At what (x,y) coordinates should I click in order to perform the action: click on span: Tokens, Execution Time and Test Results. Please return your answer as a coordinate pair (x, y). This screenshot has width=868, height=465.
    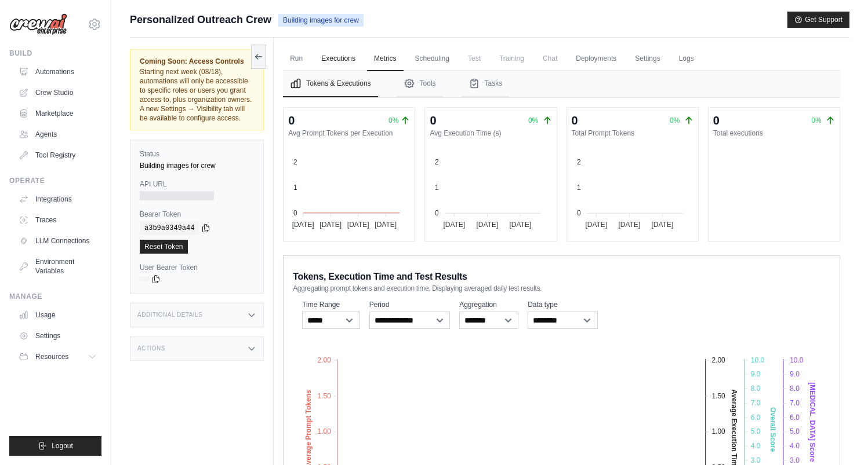
    Looking at the image, I should click on (380, 277).